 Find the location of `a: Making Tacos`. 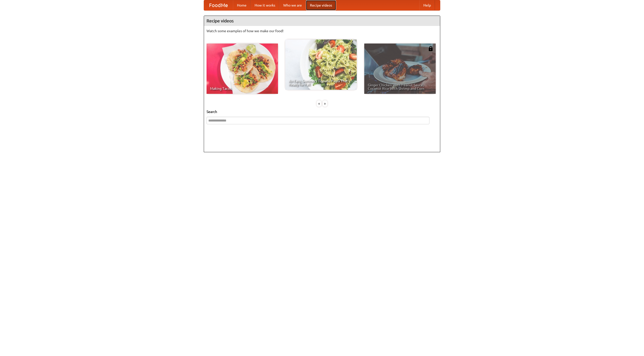

a: Making Tacos is located at coordinates (242, 69).